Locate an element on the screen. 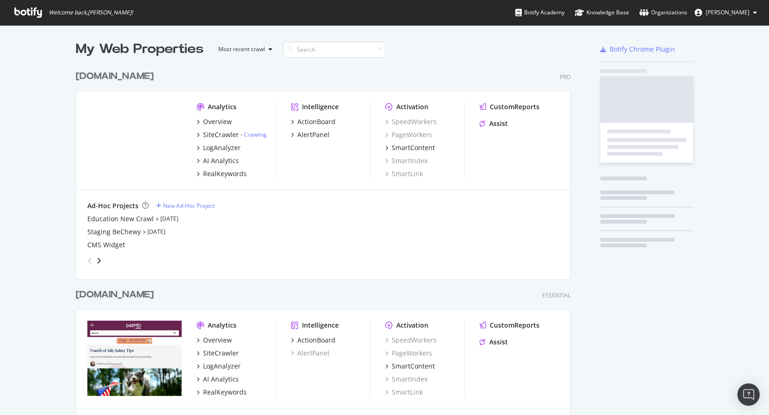  div: Essential is located at coordinates (556, 295).